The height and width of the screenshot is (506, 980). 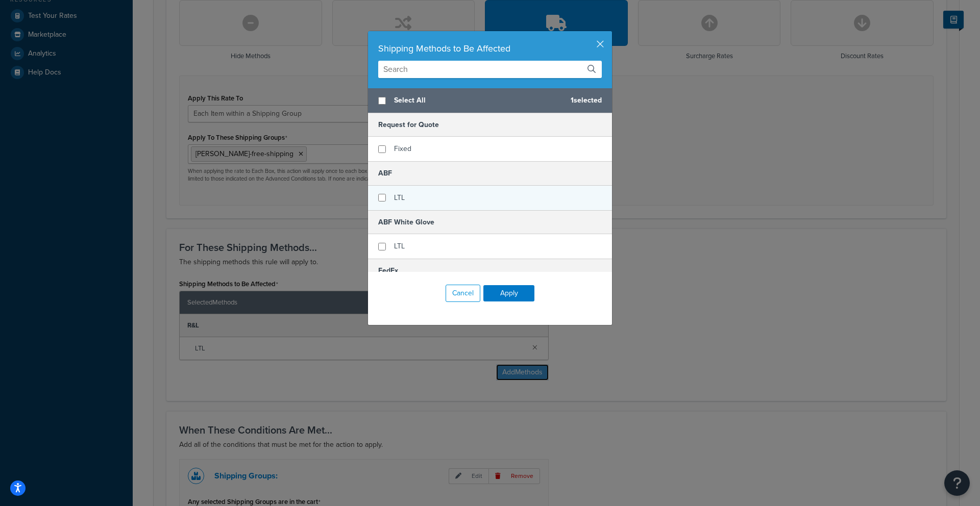 What do you see at coordinates (509, 294) in the screenshot?
I see `button: Apply` at bounding box center [509, 294].